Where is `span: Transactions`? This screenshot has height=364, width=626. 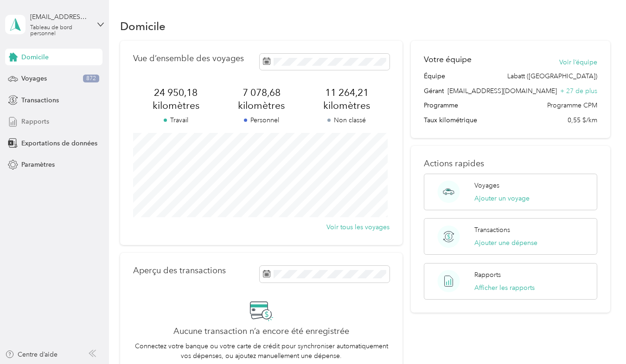
span: Transactions is located at coordinates (40, 100).